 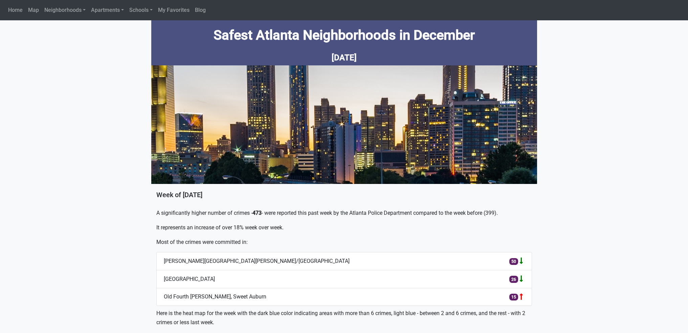 What do you see at coordinates (200, 10) in the screenshot?
I see `a: Blog` at bounding box center [200, 10].